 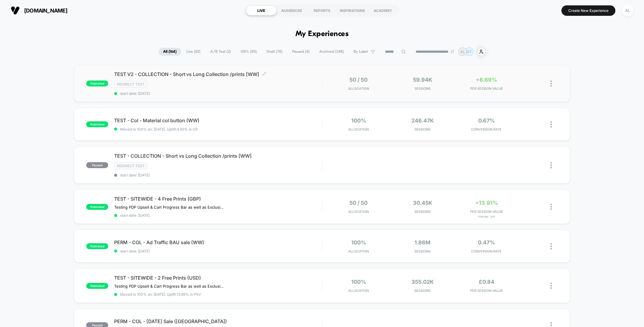 What do you see at coordinates (423, 281) in the screenshot?
I see `span: 355.02k` at bounding box center [423, 281].